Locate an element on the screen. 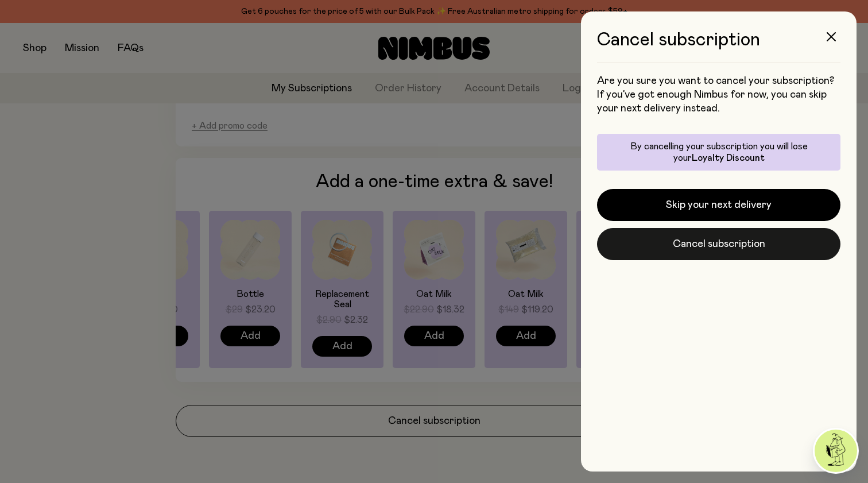 Image resolution: width=868 pixels, height=483 pixels. button: Skip your next delivery is located at coordinates (719, 205).